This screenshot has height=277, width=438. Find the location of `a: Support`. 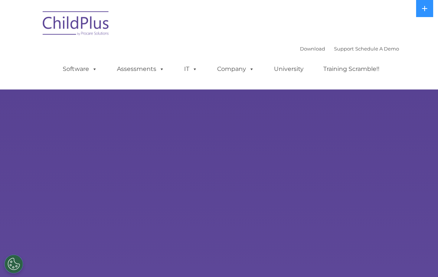

a: Support is located at coordinates (344, 49).